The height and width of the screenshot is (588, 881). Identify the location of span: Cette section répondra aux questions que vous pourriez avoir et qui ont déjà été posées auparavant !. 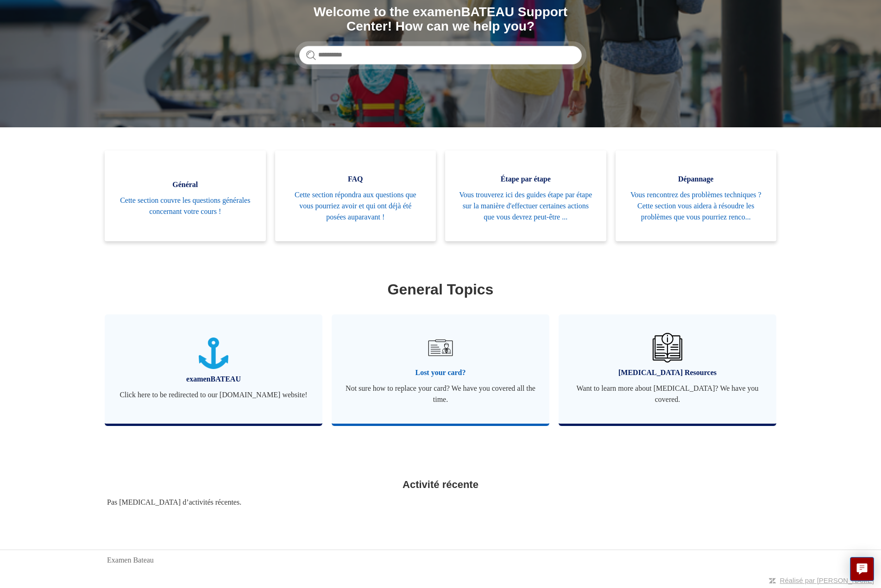
(356, 206).